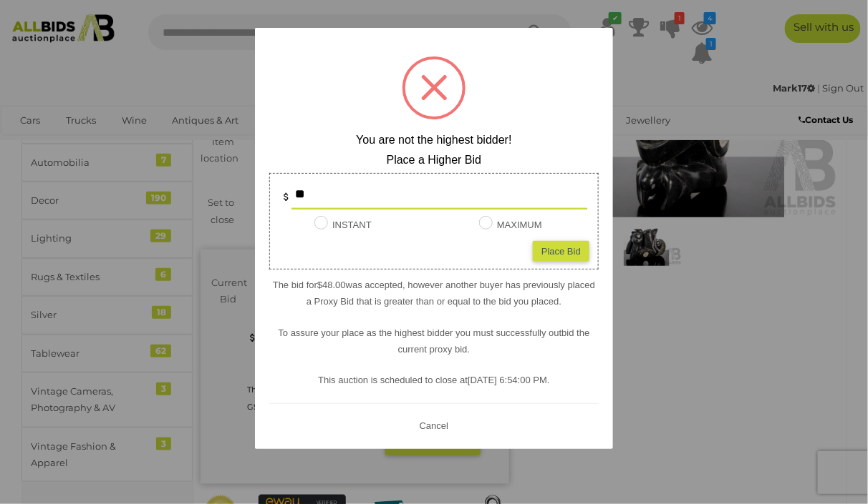 This screenshot has height=504, width=868. Describe the element at coordinates (434, 292) in the screenshot. I see `p: The bid for was accepted, however another buyer has previously placed a Proxy Bid that is greater...` at that location.